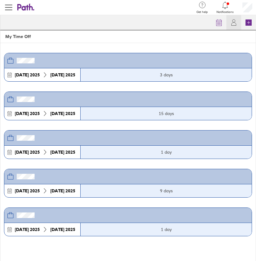 The height and width of the screenshot is (261, 256). What do you see at coordinates (225, 12) in the screenshot?
I see `span: Notifications` at bounding box center [225, 12].